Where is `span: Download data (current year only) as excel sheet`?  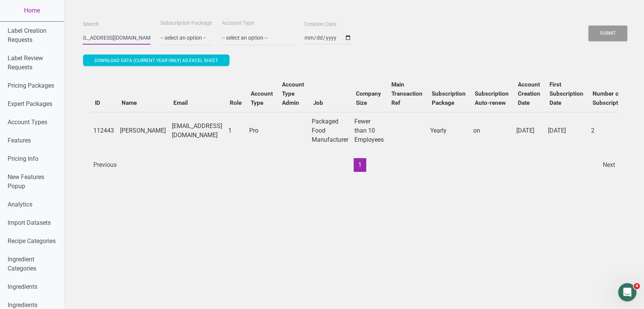 span: Download data (current year only) as excel sheet is located at coordinates (156, 60).